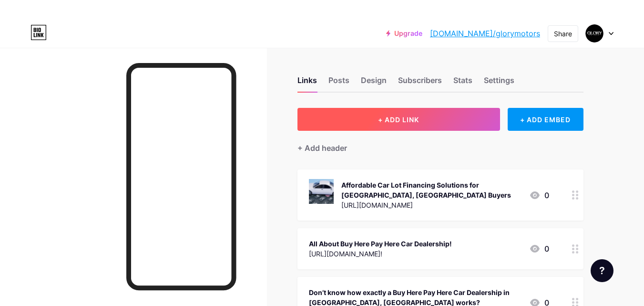 The width and height of the screenshot is (644, 306). I want to click on div: Stats, so click(462, 83).